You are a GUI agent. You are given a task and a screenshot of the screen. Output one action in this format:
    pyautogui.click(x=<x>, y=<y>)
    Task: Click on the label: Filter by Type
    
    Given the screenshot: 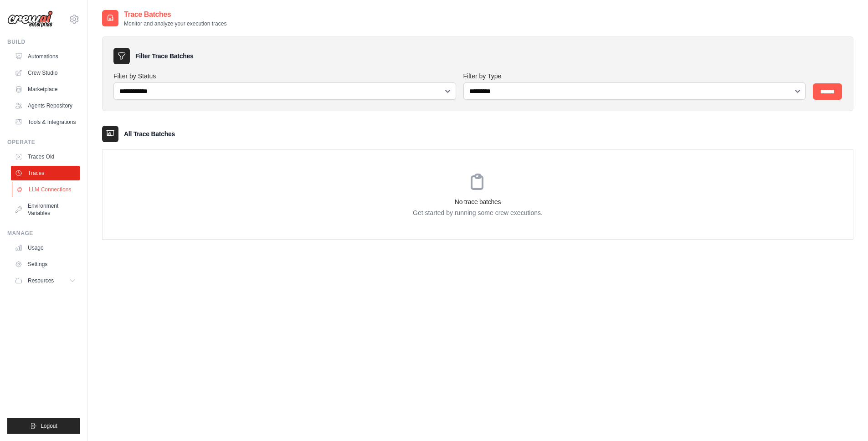 What is the action you would take?
    pyautogui.click(x=635, y=76)
    